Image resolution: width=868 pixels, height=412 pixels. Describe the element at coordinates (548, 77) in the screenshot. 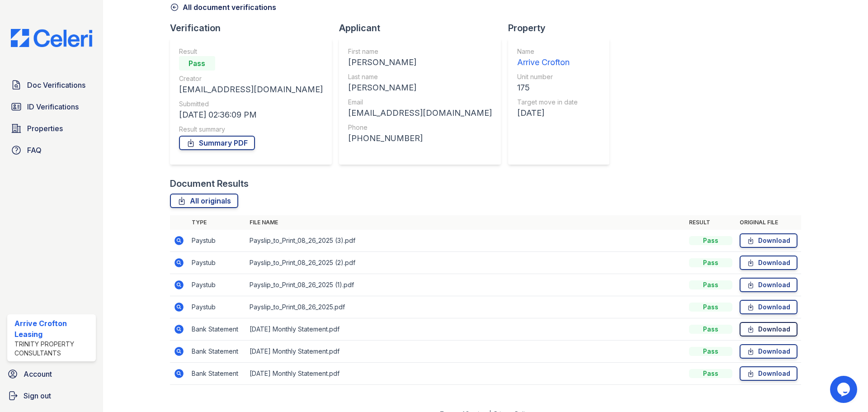

I see `div: Unit number` at that location.